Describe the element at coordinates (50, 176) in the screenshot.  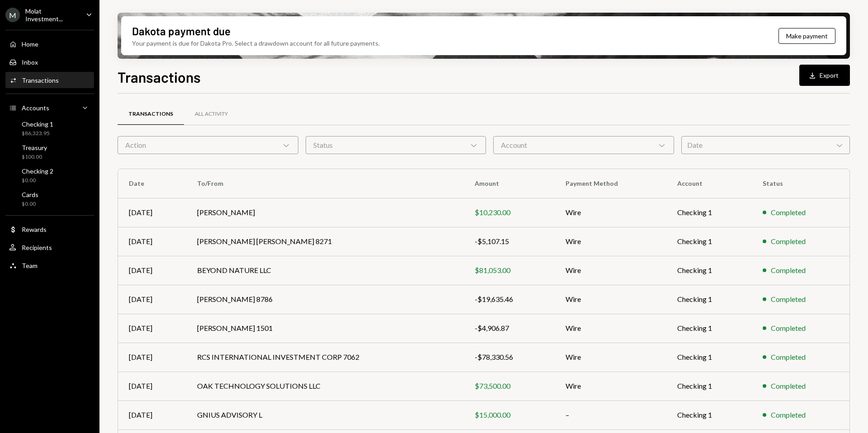
I see `a: Checking 2$0.00` at that location.